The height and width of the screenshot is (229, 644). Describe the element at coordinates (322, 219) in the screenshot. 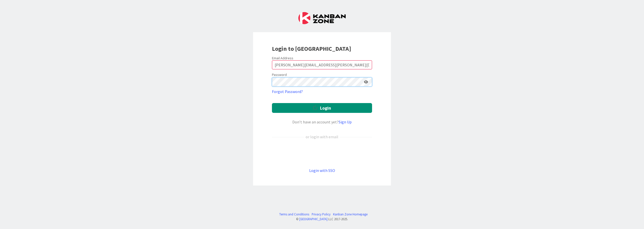

I see `div: © LLC 2017- 2025 .` at that location.